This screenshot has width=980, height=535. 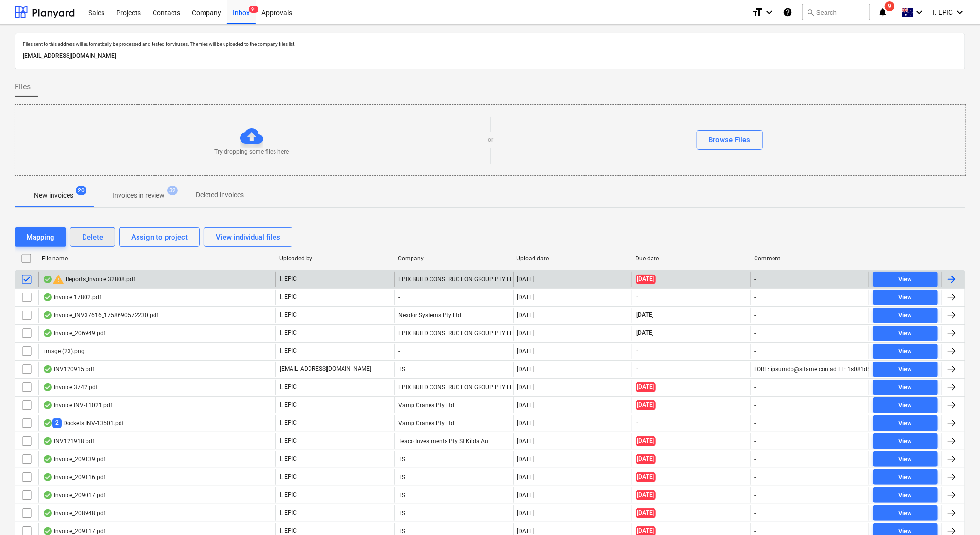 I want to click on button: Browse Files, so click(x=730, y=140).